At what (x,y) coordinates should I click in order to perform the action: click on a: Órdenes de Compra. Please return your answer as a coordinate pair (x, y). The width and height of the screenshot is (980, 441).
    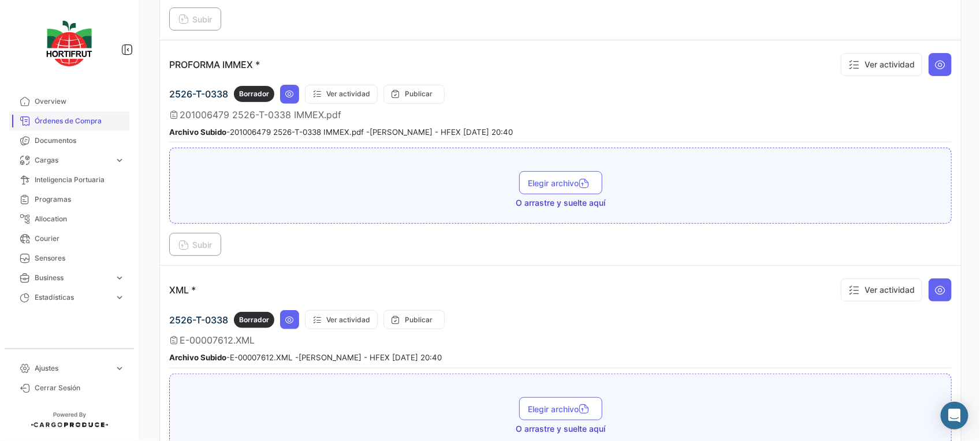
    Looking at the image, I should click on (69, 121).